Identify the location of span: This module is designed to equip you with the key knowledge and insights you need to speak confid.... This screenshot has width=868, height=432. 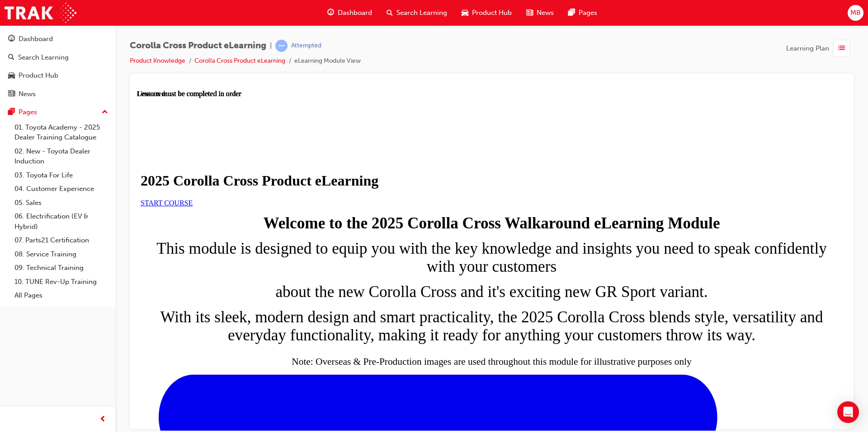
(354, 168).